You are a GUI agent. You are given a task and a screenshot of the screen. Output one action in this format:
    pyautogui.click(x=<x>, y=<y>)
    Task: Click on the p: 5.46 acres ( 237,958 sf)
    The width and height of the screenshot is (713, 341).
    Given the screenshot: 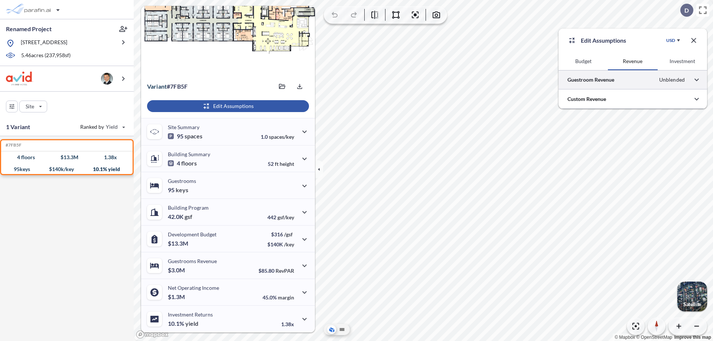 What is the action you would take?
    pyautogui.click(x=46, y=56)
    